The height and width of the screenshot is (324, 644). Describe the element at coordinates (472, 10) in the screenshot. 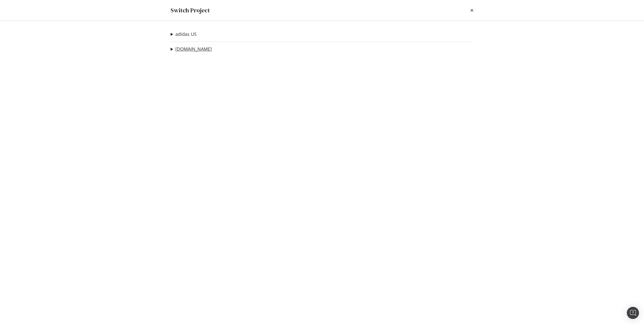

I see `div: times` at that location.